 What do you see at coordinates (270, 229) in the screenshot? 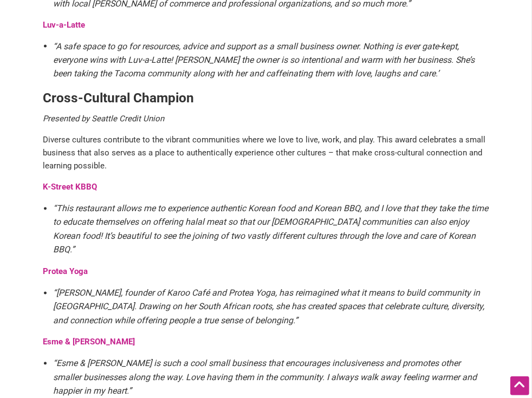
I see `em: “This restaurant allows me to experience authentic Korean food and Korean BBQ, and I love that th...` at bounding box center [270, 229].